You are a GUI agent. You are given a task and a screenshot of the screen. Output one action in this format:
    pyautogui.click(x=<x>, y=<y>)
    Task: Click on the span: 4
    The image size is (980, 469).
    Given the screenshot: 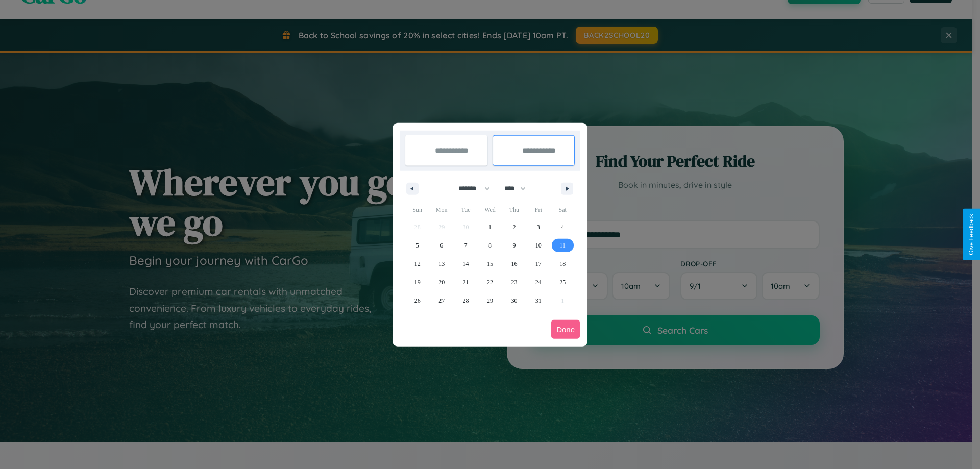 What is the action you would take?
    pyautogui.click(x=563, y=227)
    